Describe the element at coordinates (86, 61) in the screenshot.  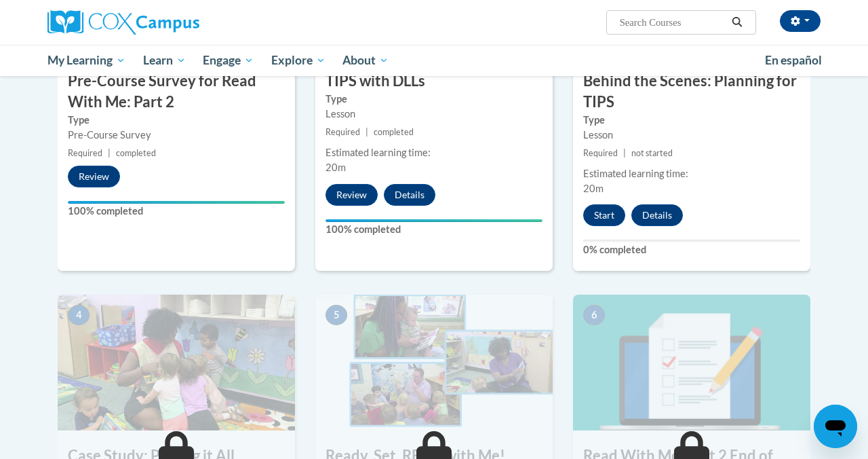
I see `a: My Learning` at that location.